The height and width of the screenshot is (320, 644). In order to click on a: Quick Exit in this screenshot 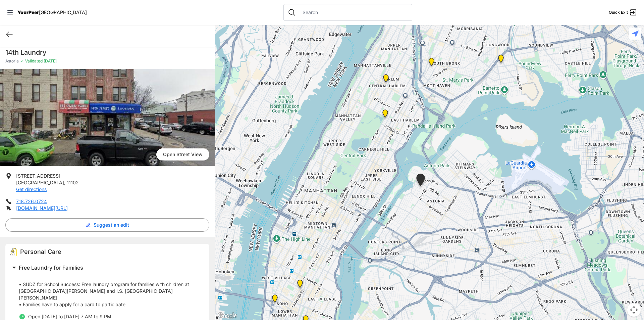, I will do `click(622, 13)`.